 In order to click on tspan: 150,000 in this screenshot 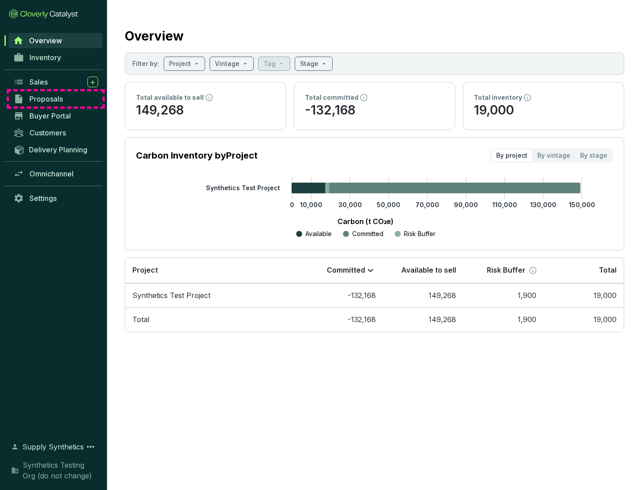, I will do `click(582, 205)`.